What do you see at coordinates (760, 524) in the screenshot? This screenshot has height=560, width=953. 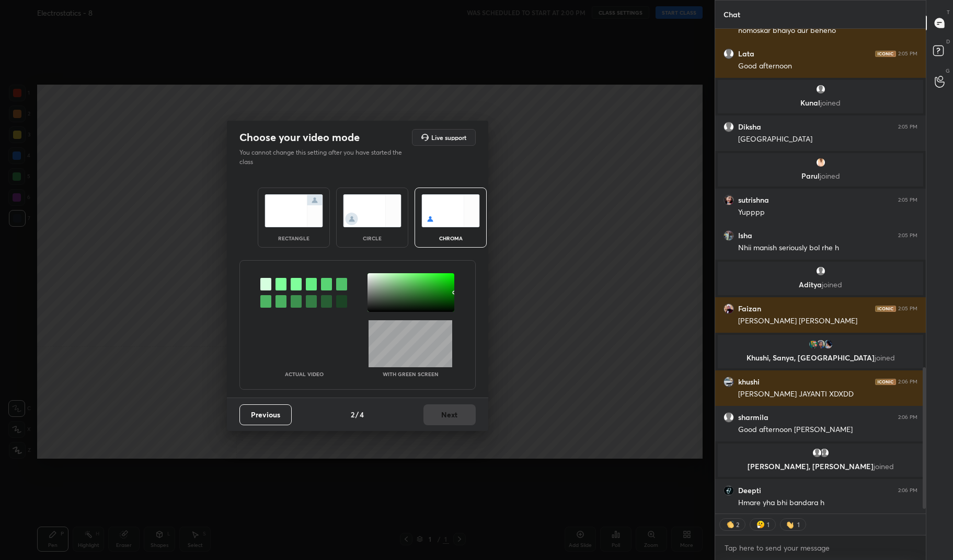 I see `img: thinking_face.png` at bounding box center [760, 524].